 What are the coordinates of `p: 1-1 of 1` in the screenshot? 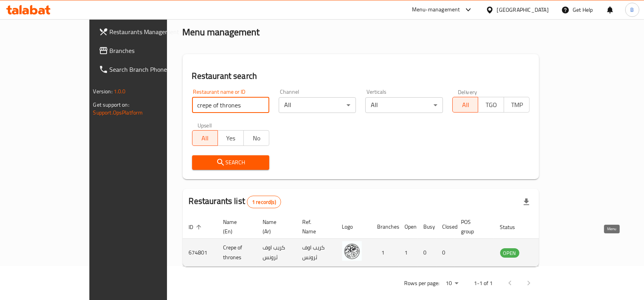 It's located at (484, 283).